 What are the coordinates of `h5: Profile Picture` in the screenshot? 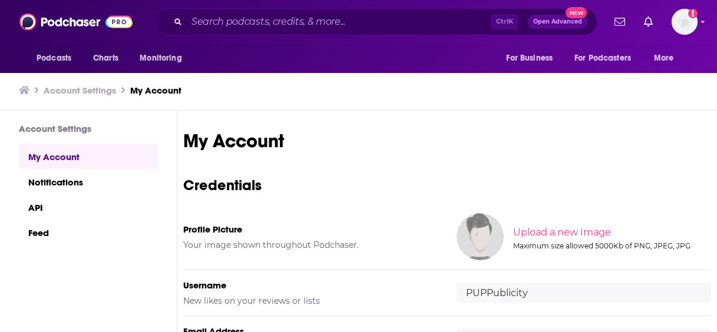 It's located at (310, 229).